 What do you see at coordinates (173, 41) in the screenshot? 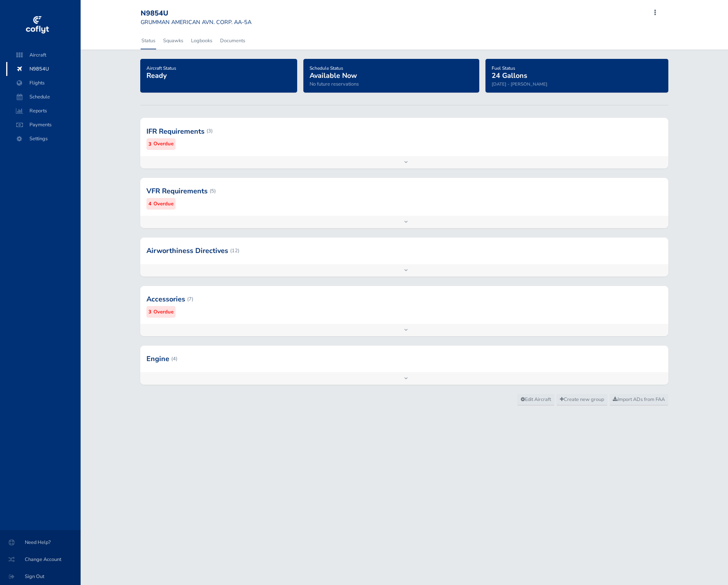
I see `a: Squawks` at bounding box center [173, 41].